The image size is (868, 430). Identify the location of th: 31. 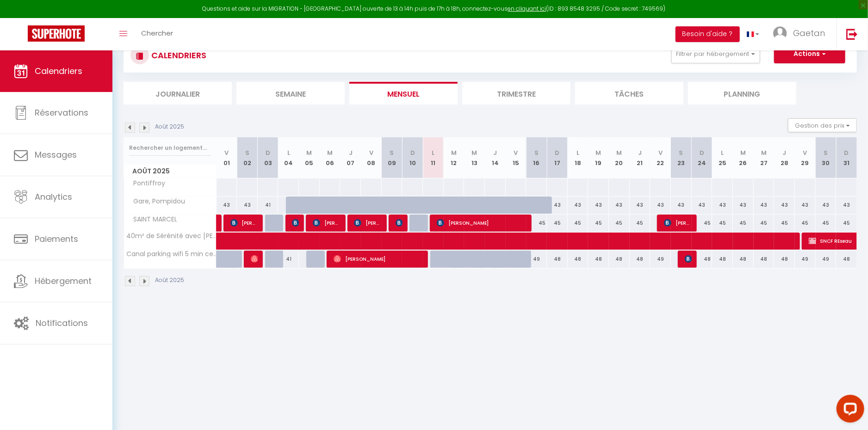
(846, 158).